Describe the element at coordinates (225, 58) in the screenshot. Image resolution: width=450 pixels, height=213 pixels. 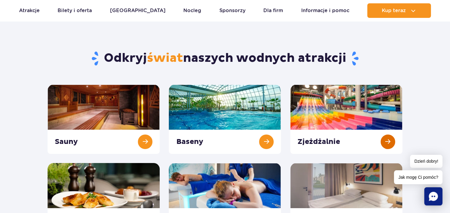
I see `h1: Odkryj naszych wodnych atrakcji` at that location.